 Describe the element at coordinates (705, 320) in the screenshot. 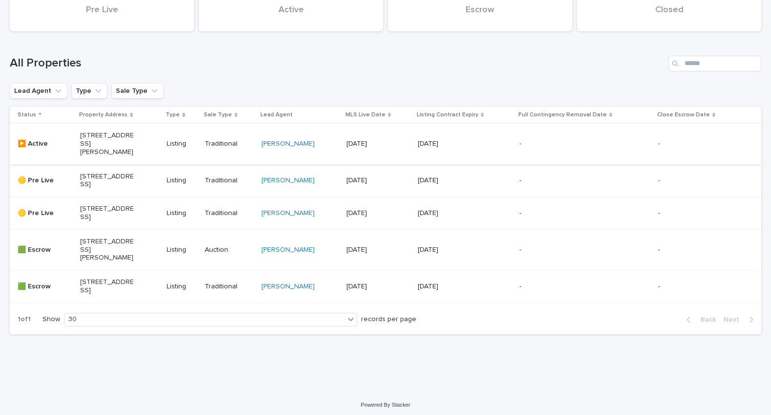

I see `span: Back` at that location.